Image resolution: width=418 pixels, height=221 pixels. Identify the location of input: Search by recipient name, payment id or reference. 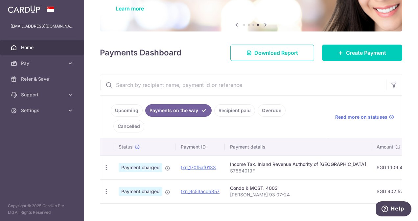
(243, 85).